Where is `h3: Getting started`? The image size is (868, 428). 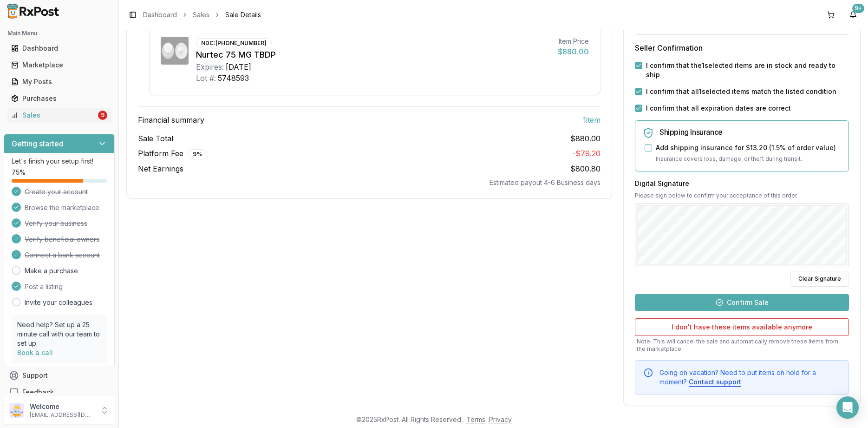 h3: Getting started is located at coordinates (38, 144).